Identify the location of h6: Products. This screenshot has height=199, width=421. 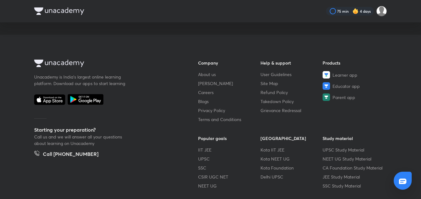
(353, 63).